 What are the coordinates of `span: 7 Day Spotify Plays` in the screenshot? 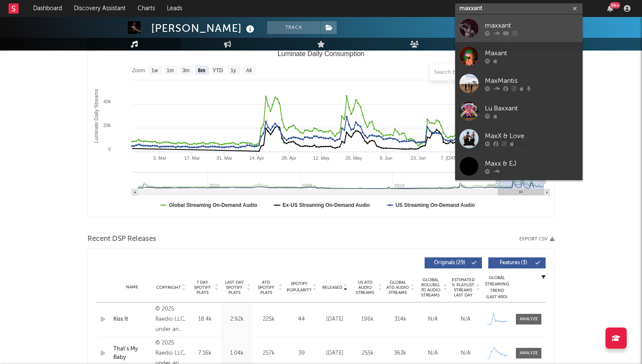 It's located at (202, 287).